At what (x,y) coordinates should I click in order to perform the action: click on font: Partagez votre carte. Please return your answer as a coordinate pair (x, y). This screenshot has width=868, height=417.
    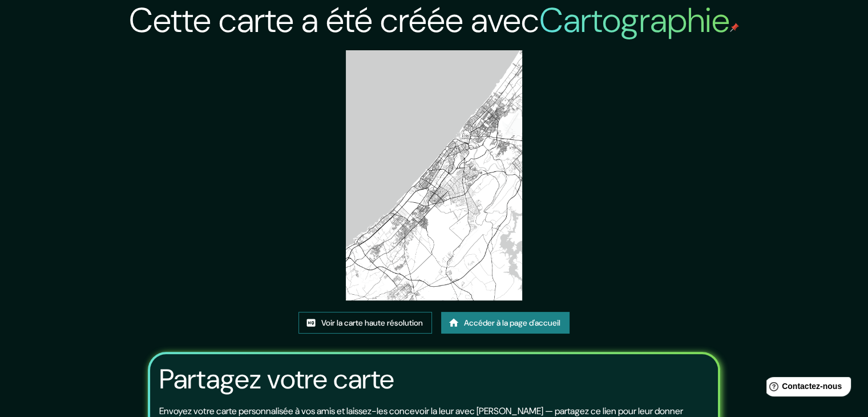
    Looking at the image, I should click on (276, 378).